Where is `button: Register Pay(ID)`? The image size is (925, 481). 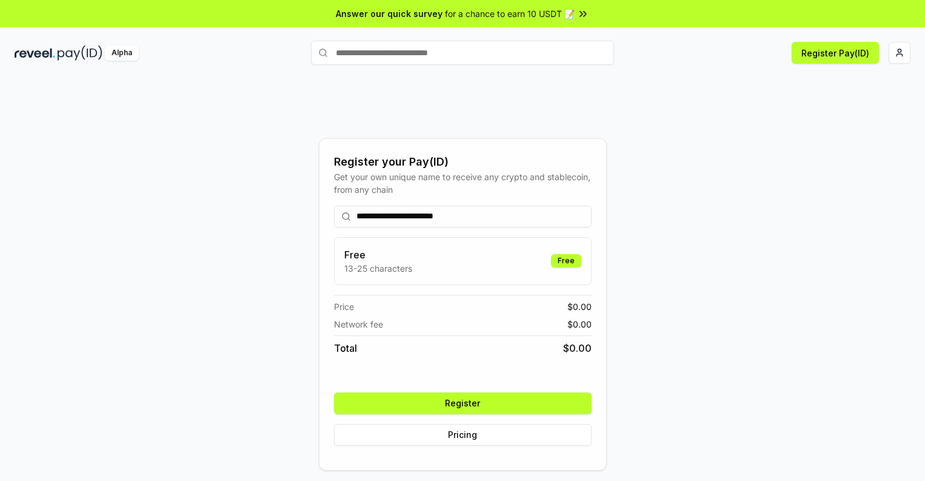
button: Register Pay(ID) is located at coordinates (835, 53).